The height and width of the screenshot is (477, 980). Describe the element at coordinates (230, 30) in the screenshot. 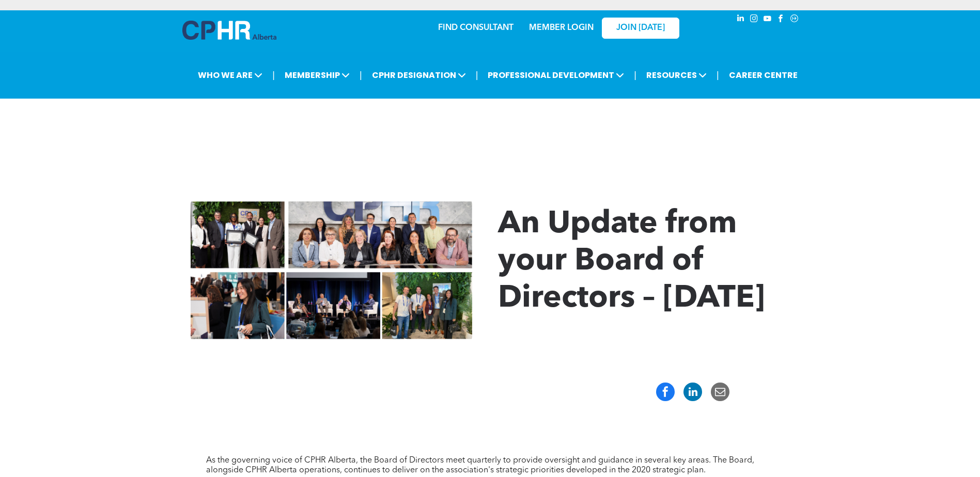

I see `img: A blue and white logo for cp alberta` at that location.